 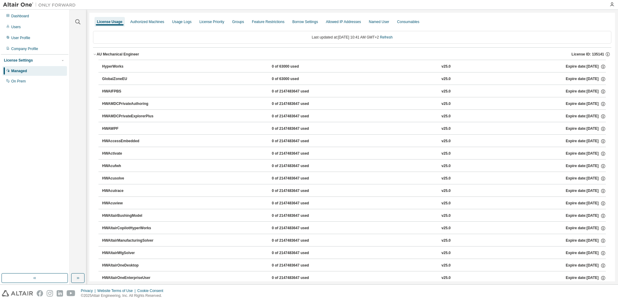 I want to click on div: On Prem, so click(x=18, y=81).